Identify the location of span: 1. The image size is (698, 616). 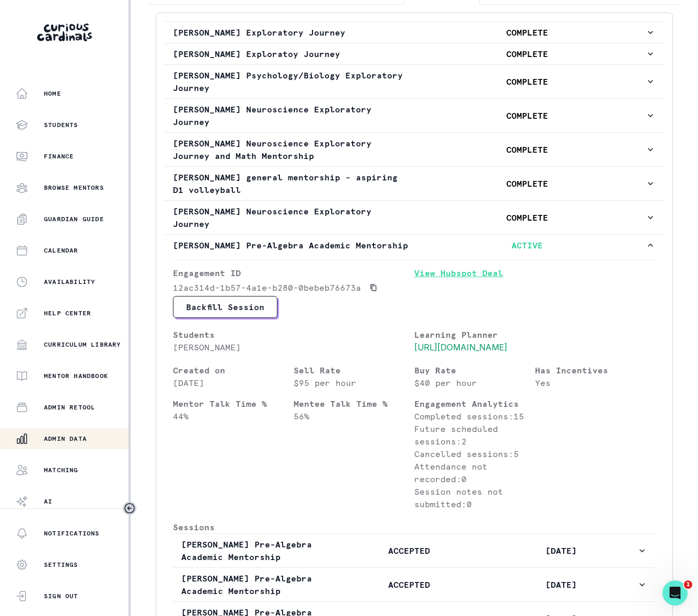
(688, 585).